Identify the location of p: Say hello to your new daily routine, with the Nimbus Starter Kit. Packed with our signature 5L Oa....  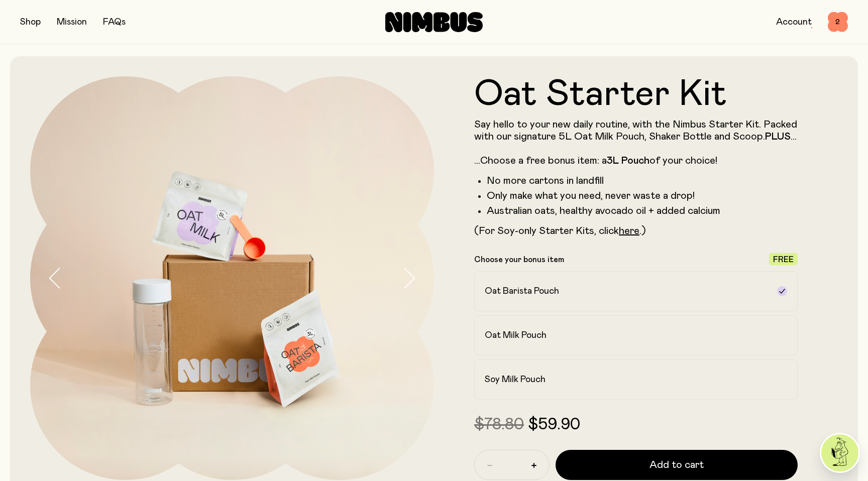
(636, 143).